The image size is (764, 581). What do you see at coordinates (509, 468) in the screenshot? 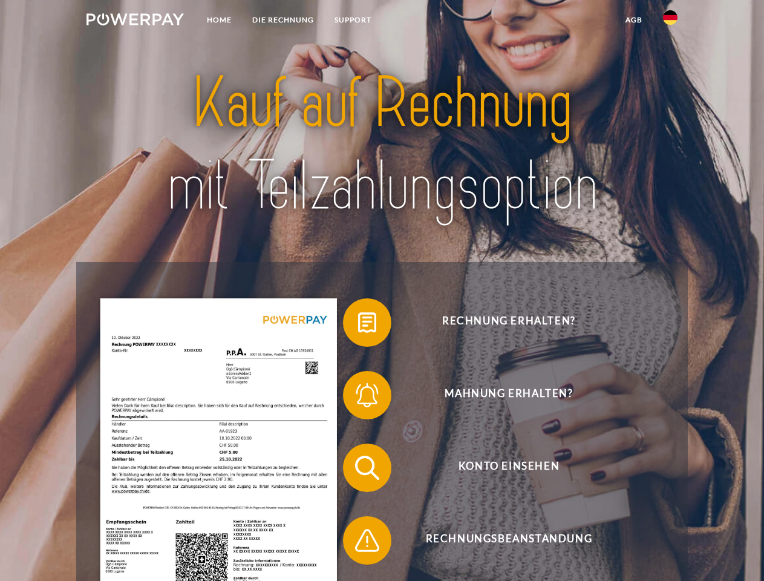
I see `span: Konto einsehen` at bounding box center [509, 468].